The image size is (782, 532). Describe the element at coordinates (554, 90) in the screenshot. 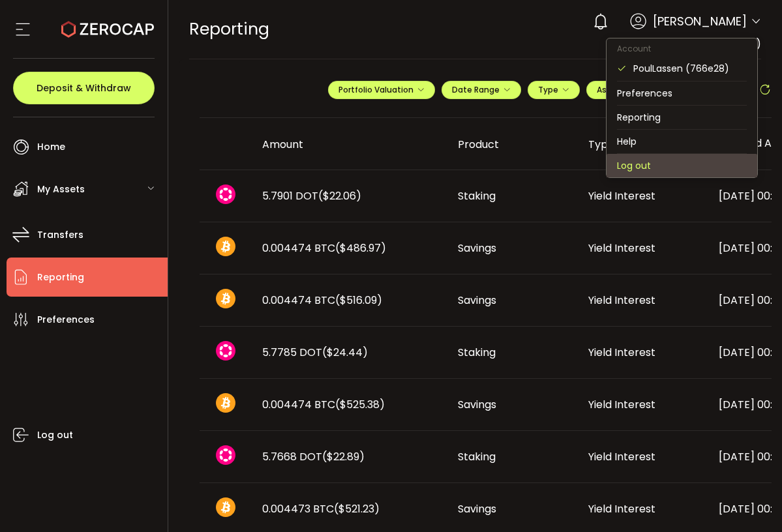

I see `span: Type` at that location.